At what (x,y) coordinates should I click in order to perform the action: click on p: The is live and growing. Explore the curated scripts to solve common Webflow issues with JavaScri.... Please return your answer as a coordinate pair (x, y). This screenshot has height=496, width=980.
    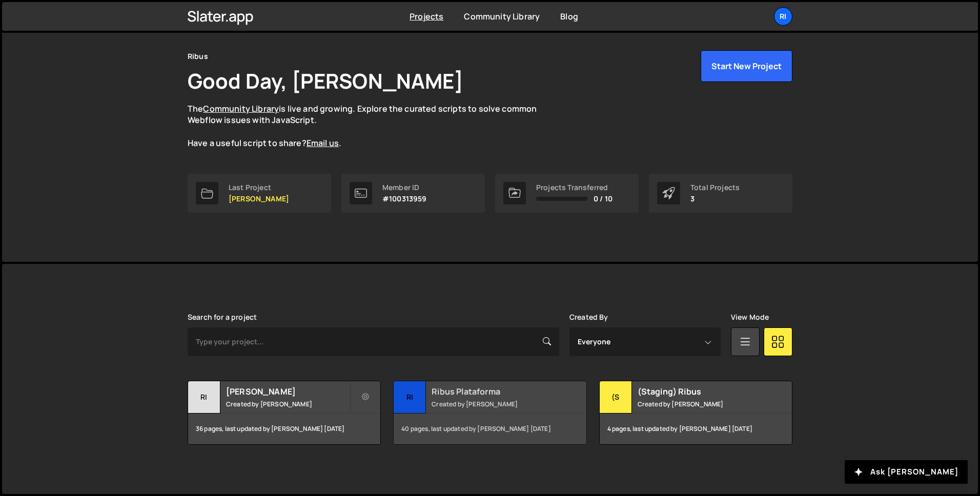
    Looking at the image, I should click on (372, 126).